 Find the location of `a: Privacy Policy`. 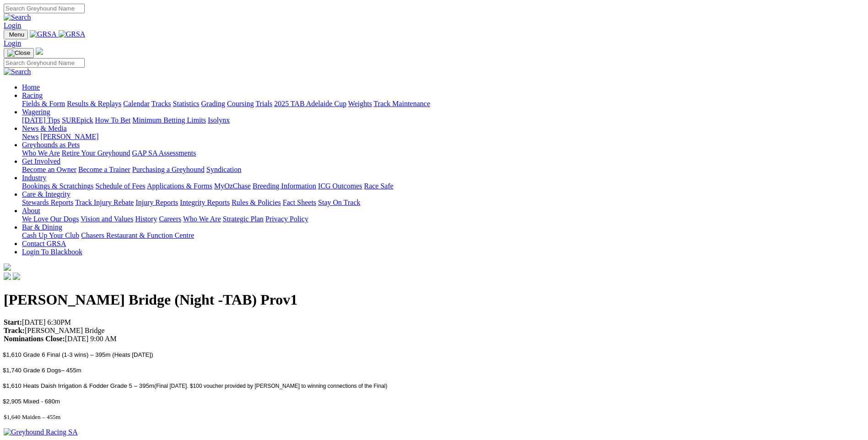

a: Privacy Policy is located at coordinates (287, 218).